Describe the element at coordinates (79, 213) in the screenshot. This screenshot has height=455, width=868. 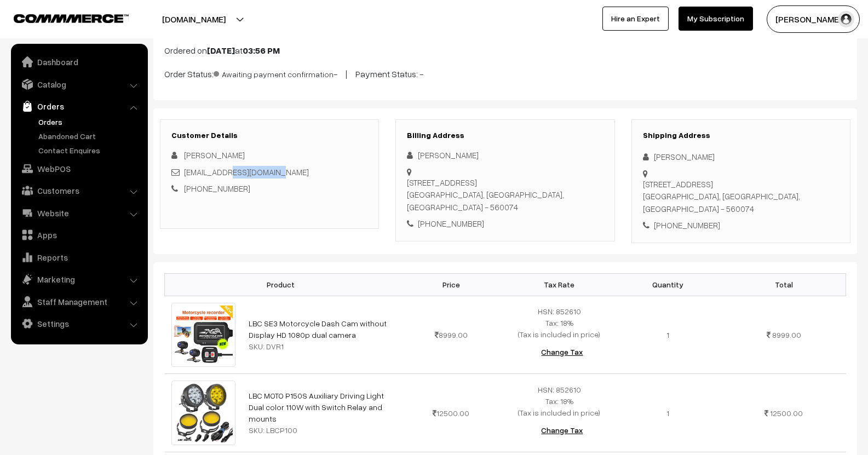
I see `a: Website` at that location.